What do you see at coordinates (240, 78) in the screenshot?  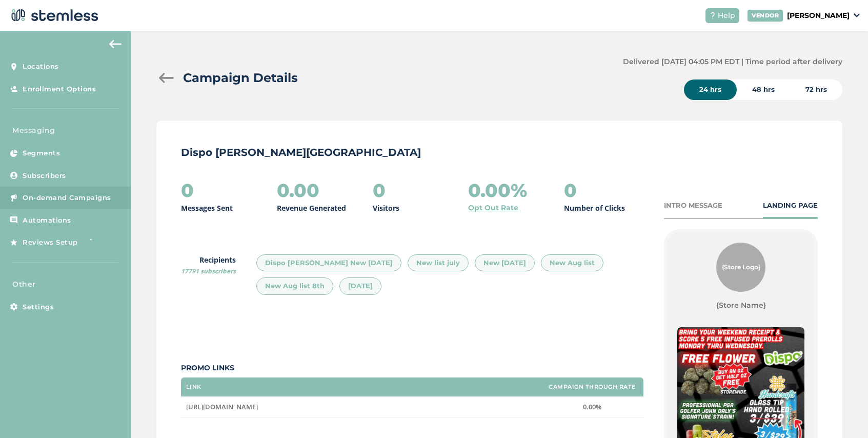 I see `h2: Campaign Details` at bounding box center [240, 78].